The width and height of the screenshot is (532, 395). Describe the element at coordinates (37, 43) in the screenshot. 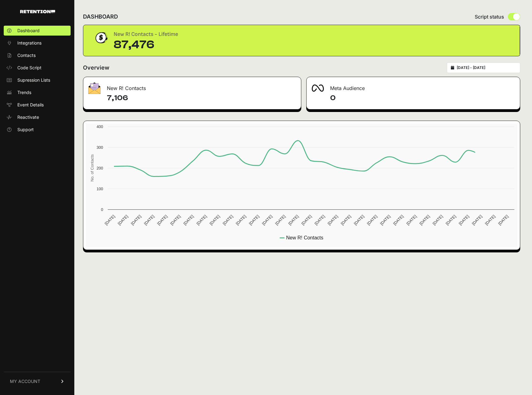

I see `a: Integrations` at that location.